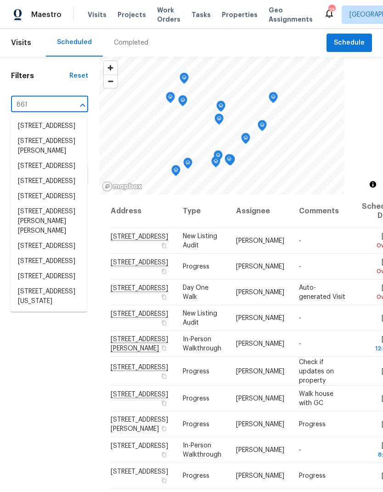  What do you see at coordinates (132, 15) in the screenshot?
I see `span: Projects` at bounding box center [132, 15].